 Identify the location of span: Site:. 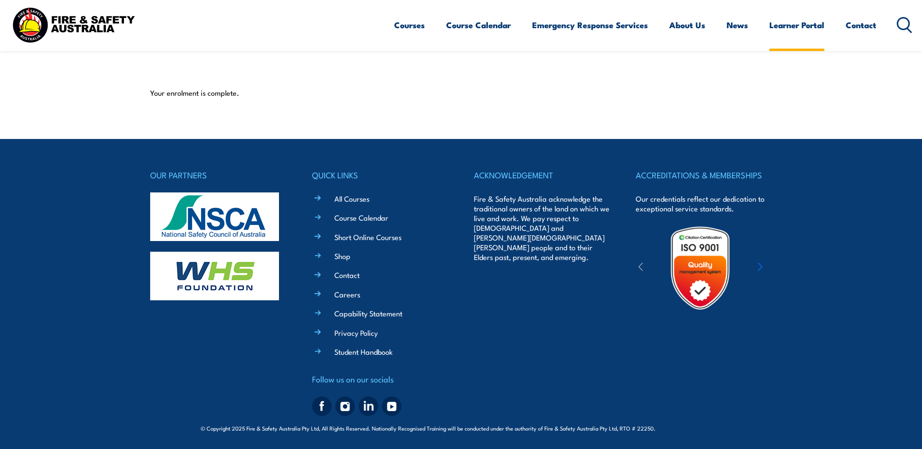
(694, 428).